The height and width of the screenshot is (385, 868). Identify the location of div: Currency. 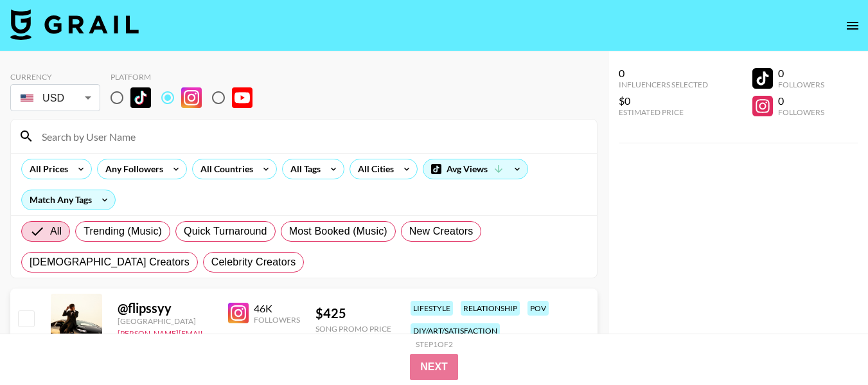
(56, 77).